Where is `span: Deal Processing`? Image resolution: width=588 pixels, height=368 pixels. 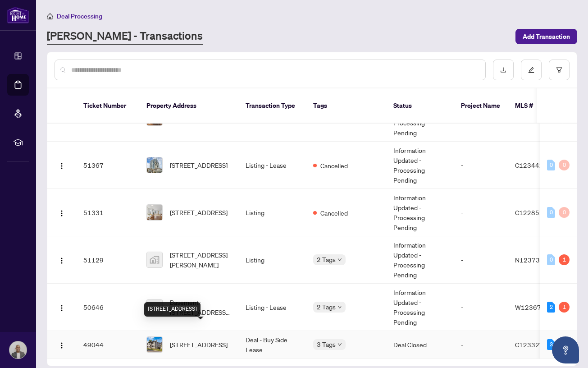
span: Deal Processing is located at coordinates (80, 16).